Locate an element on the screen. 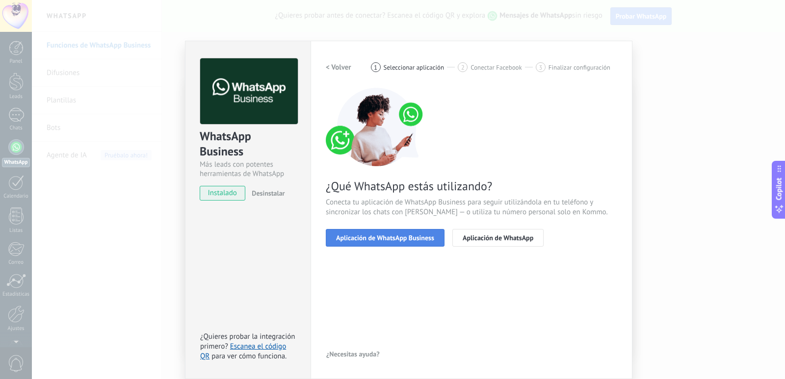  span: Copilot is located at coordinates (779, 189).